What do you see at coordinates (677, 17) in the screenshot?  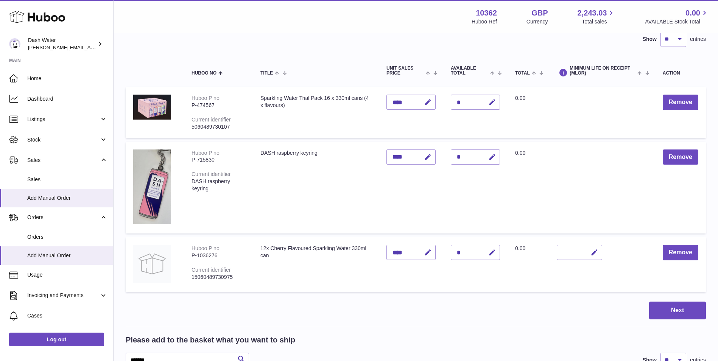 I see `a: 0.00 AVAILABLE Stock Total` at bounding box center [677, 17].